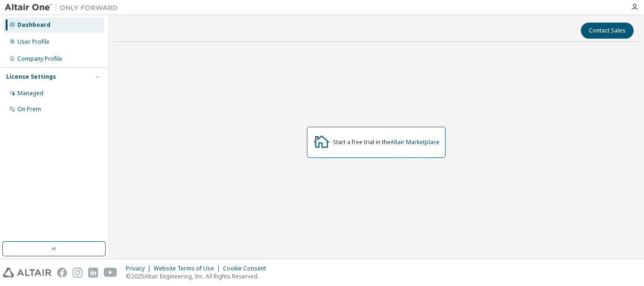 The height and width of the screenshot is (286, 644). What do you see at coordinates (34, 42) in the screenshot?
I see `div: User Profile` at bounding box center [34, 42].